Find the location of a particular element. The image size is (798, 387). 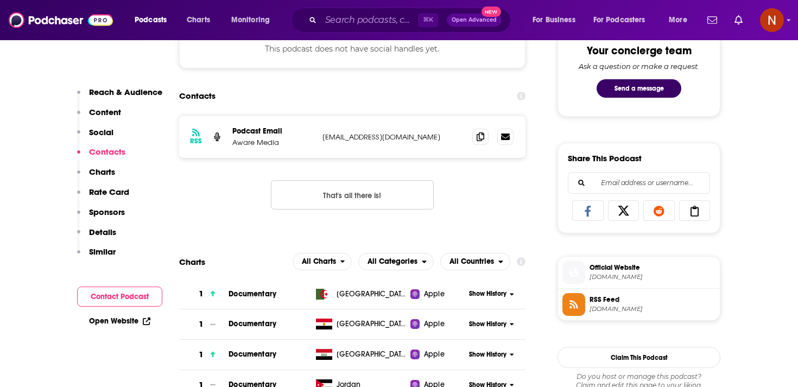

button: Show profile menu is located at coordinates (772, 20).